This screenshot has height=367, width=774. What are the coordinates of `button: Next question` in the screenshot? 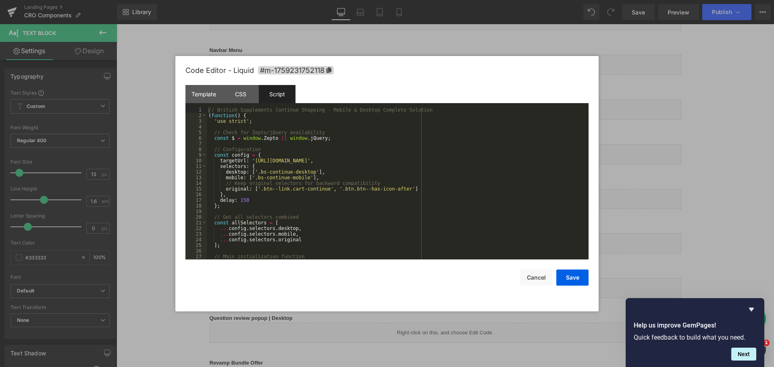 It's located at (744, 354).